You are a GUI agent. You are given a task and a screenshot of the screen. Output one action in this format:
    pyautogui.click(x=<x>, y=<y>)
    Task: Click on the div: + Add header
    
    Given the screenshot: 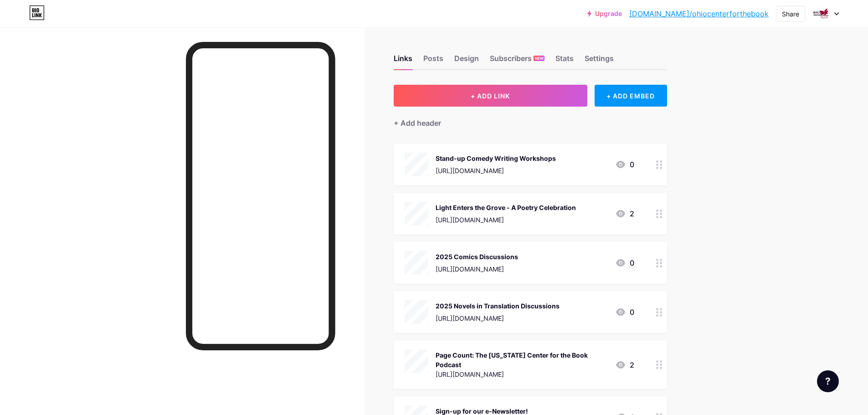 What is the action you would take?
    pyautogui.click(x=417, y=123)
    